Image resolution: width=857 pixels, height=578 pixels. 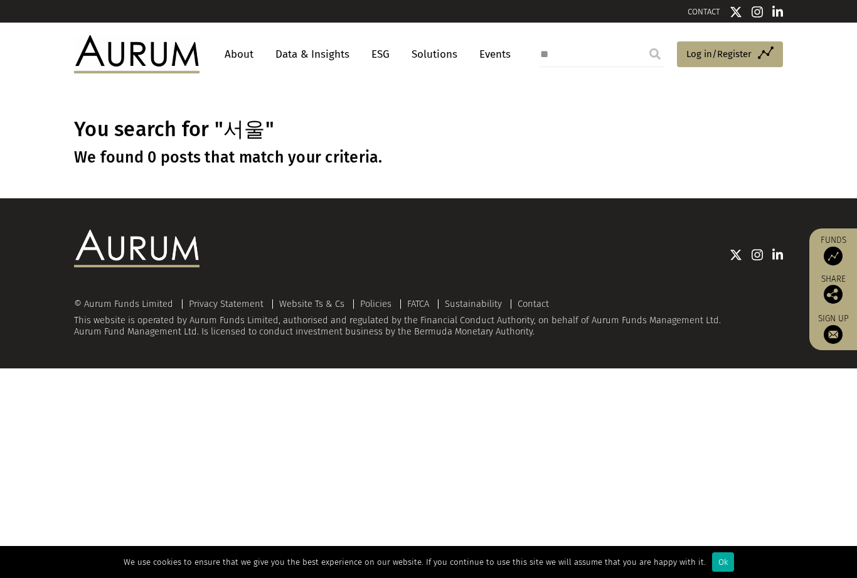 What do you see at coordinates (833, 289) in the screenshot?
I see `div: Share` at bounding box center [833, 289].